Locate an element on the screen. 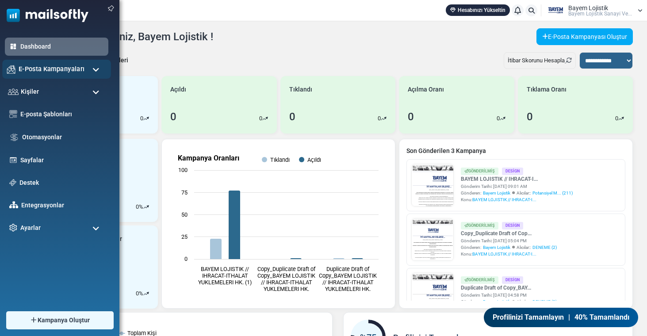  img: support-icon.svg is located at coordinates (13, 183).